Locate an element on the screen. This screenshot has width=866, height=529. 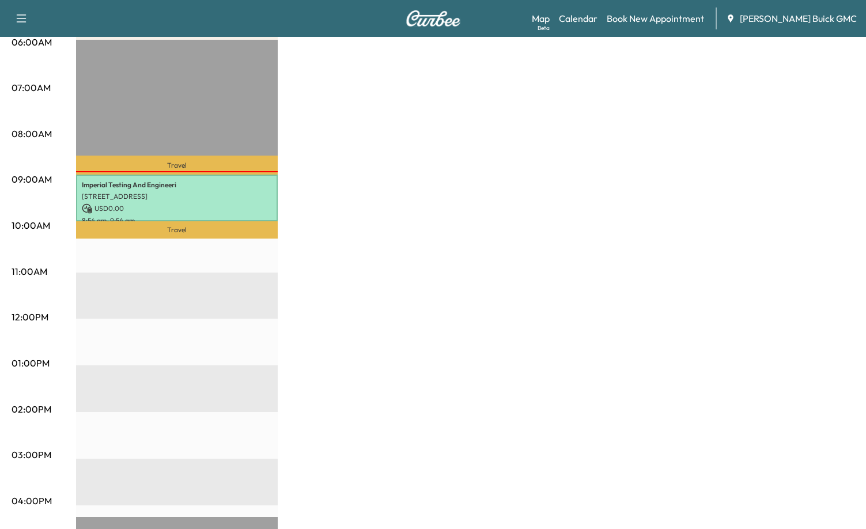
p: Imperial Testing And Engineeri is located at coordinates (177, 185).